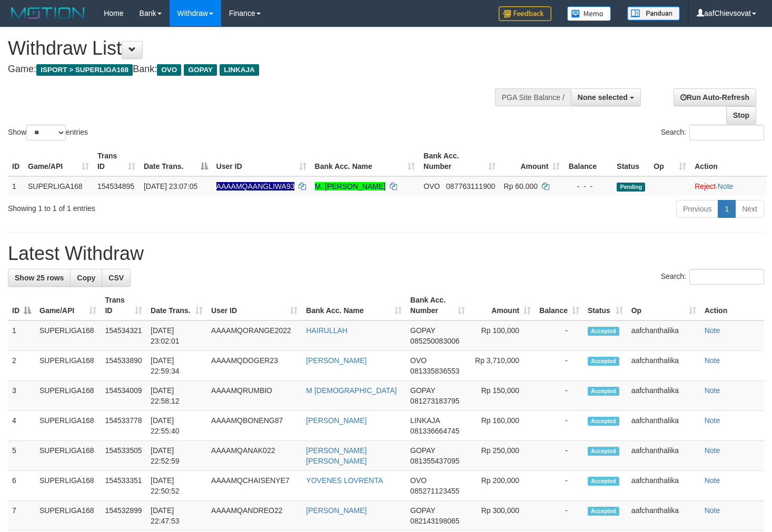 The image size is (772, 532). Describe the element at coordinates (502, 486) in the screenshot. I see `td: Rp 200,000` at that location.